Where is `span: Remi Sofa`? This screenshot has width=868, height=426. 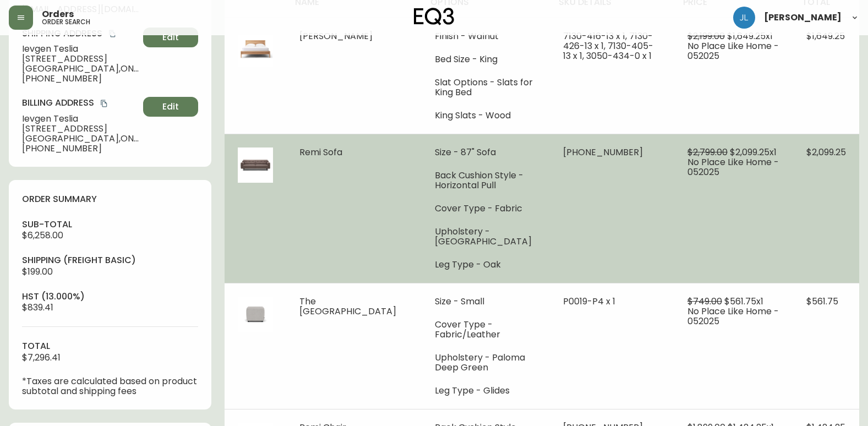 span: Remi Sofa is located at coordinates (321, 152).